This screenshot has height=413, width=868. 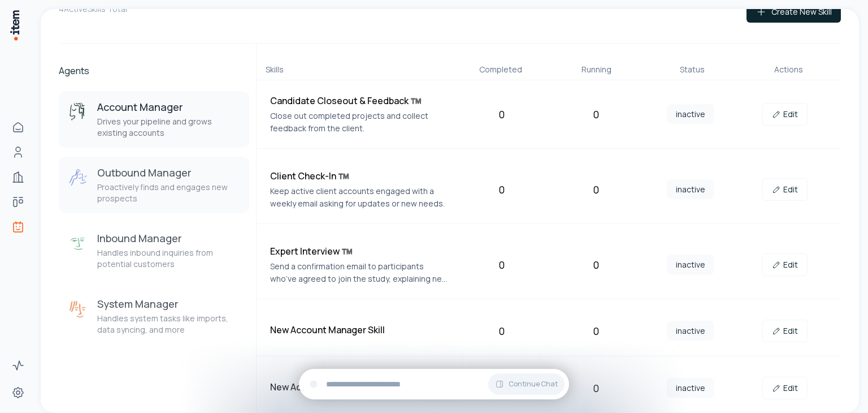 What do you see at coordinates (168, 127) in the screenshot?
I see `p: Drives your pipeline and grows existing accounts` at bounding box center [168, 127].